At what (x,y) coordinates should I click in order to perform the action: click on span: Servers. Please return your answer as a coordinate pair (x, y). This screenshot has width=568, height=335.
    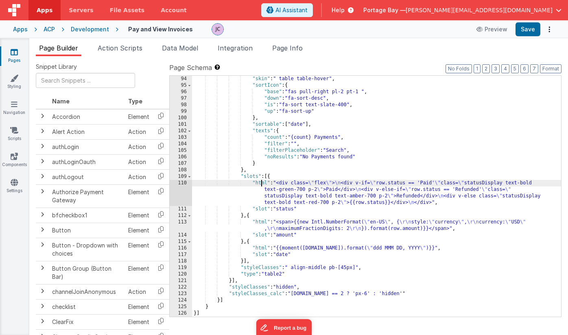
    Looking at the image, I should click on (81, 10).